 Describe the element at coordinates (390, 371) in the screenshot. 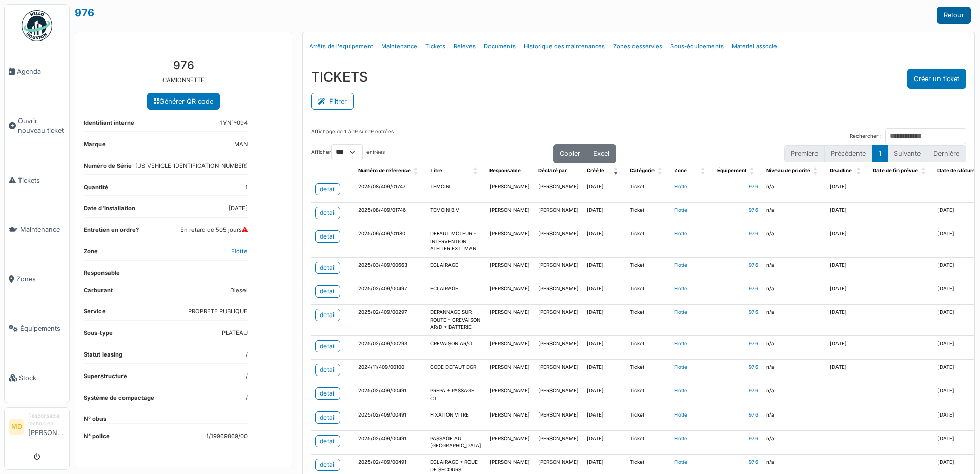

I see `td: 2024/11/409/00100` at that location.